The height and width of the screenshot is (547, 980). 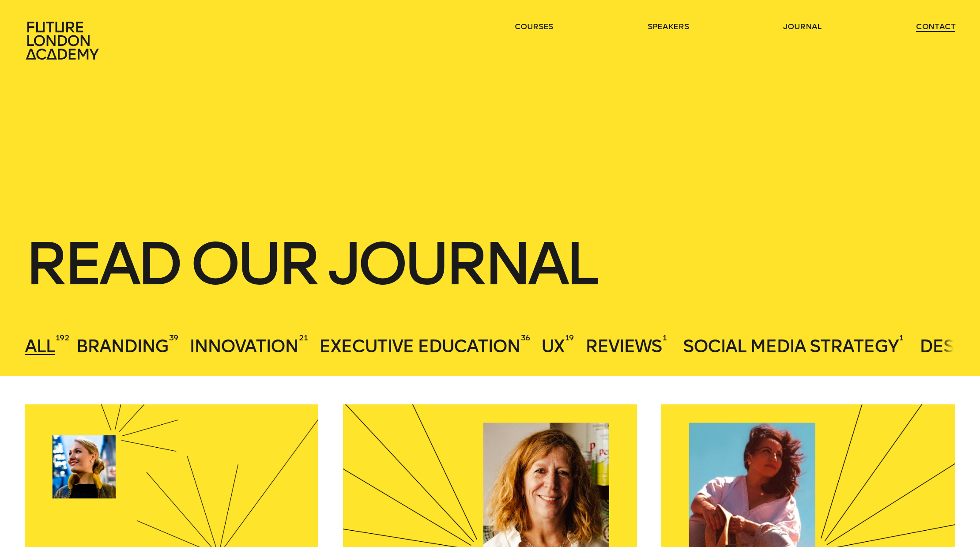 What do you see at coordinates (490, 264) in the screenshot?
I see `h1: Read our journal` at bounding box center [490, 264].